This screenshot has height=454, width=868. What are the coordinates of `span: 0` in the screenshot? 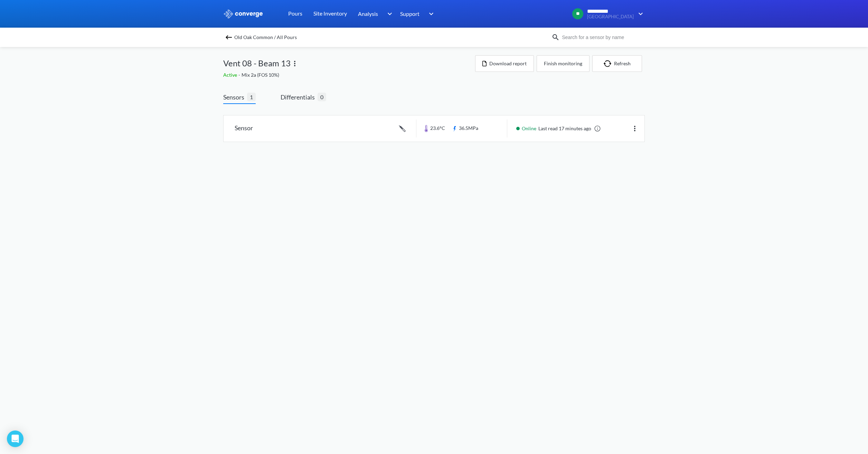 It's located at (322, 97).